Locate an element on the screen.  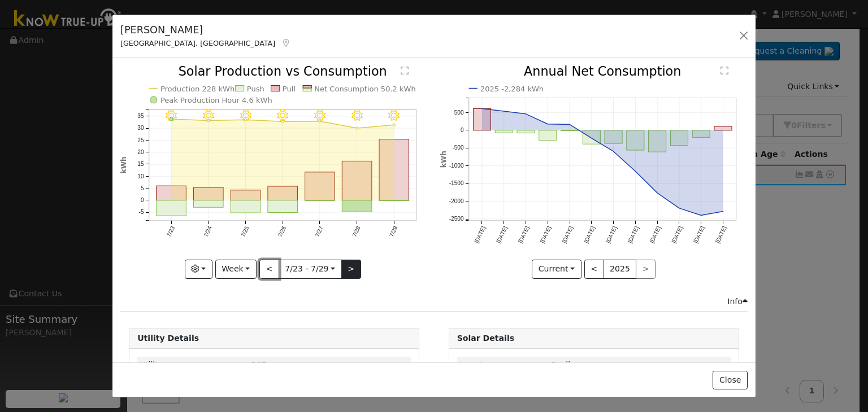
text: 7/26 is located at coordinates (282, 232).